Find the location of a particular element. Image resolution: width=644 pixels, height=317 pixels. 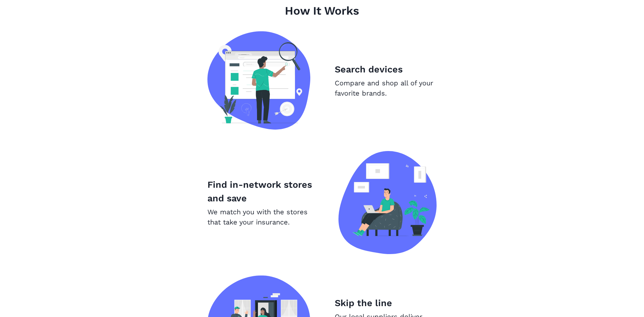

img: Find in-network stores and save image is located at coordinates (388, 202).